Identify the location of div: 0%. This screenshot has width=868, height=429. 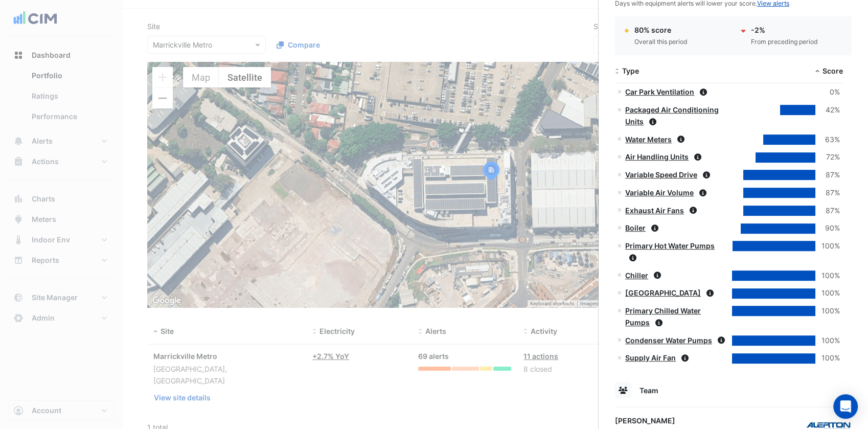
(828, 92).